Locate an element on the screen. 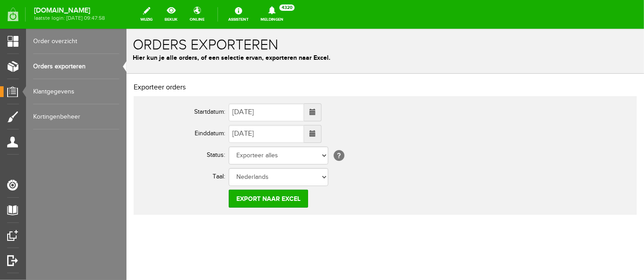 The image size is (644, 280). a: wijzig is located at coordinates (146, 14).